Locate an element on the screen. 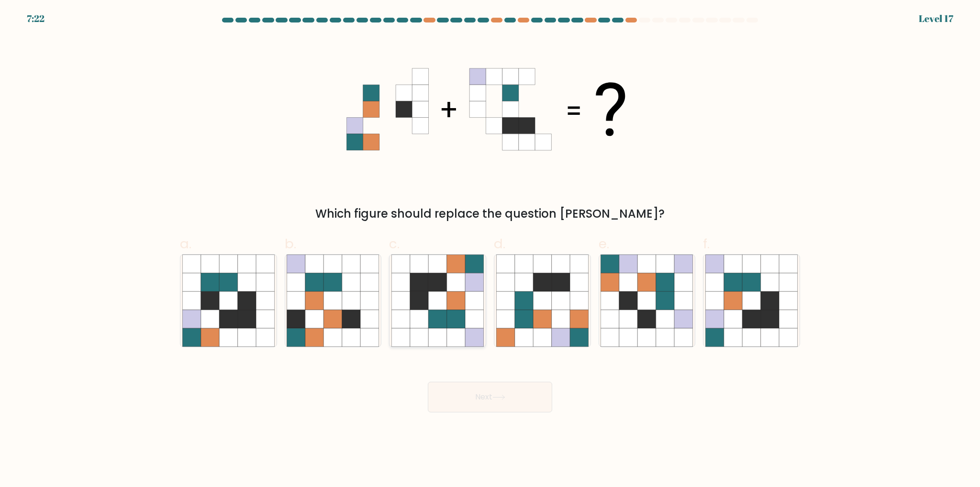  span: b. is located at coordinates (290, 244).